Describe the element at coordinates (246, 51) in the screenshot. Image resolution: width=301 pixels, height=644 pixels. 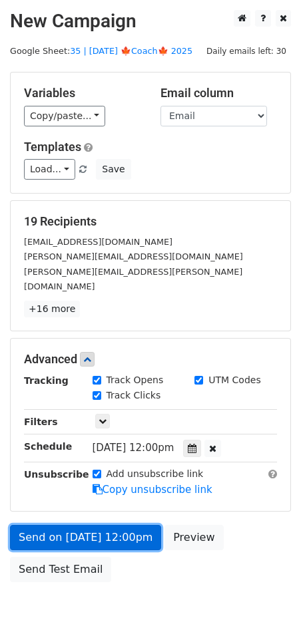
I see `span: Daily emails left: 30` at that location.